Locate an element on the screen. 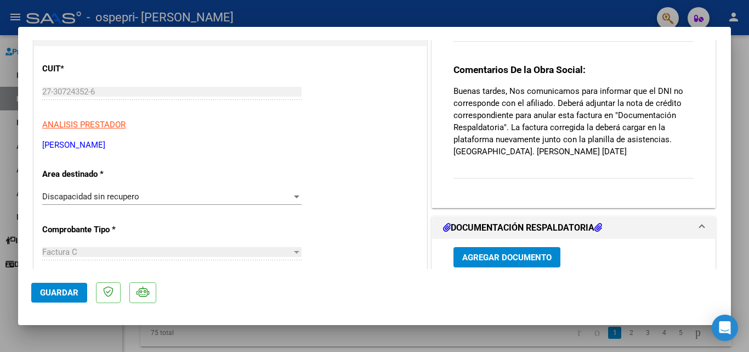 The width and height of the screenshot is (749, 352). p: Buenas tardes, Nos comunicamos para informar que el DNI no corresponde con el afiliado. Deberá ad... is located at coordinates (574, 121).